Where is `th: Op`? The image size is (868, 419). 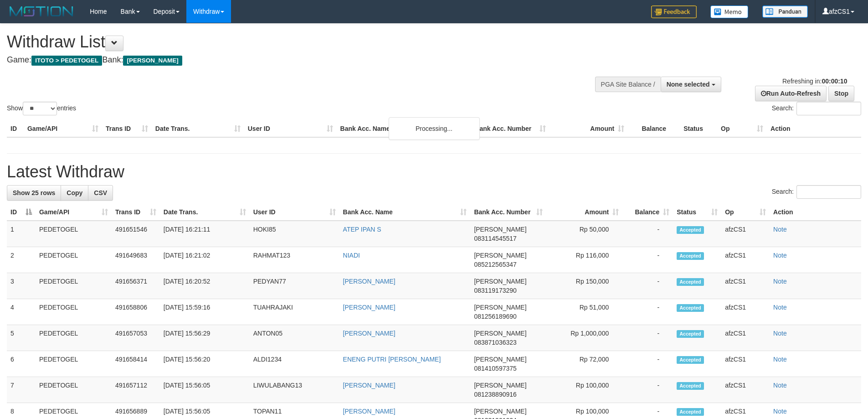 th: Op is located at coordinates (742, 128).